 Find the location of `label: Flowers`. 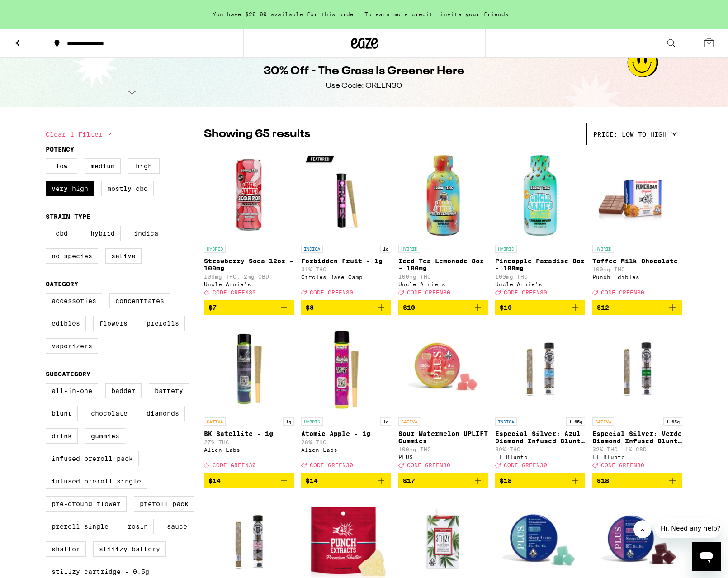

label: Flowers is located at coordinates (113, 323).